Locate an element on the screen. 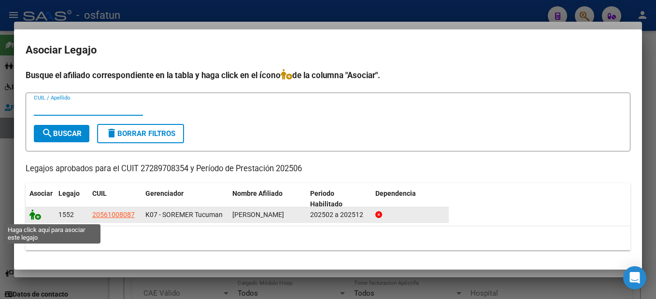 This screenshot has height=299, width=656. span: Buscar is located at coordinates (61, 134).